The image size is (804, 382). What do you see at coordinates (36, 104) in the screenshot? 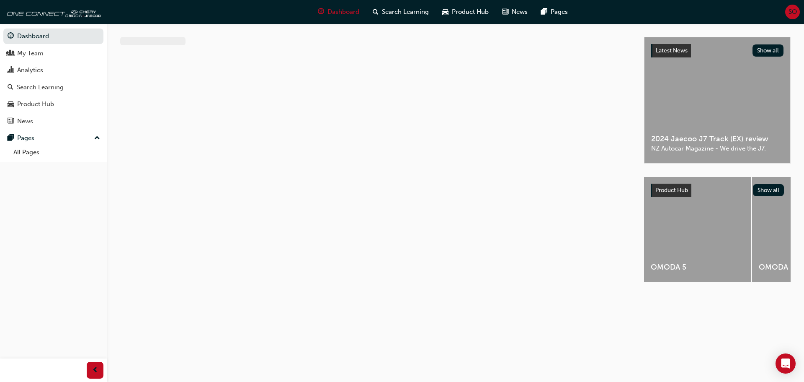
I see `div: Product Hub` at bounding box center [36, 104].